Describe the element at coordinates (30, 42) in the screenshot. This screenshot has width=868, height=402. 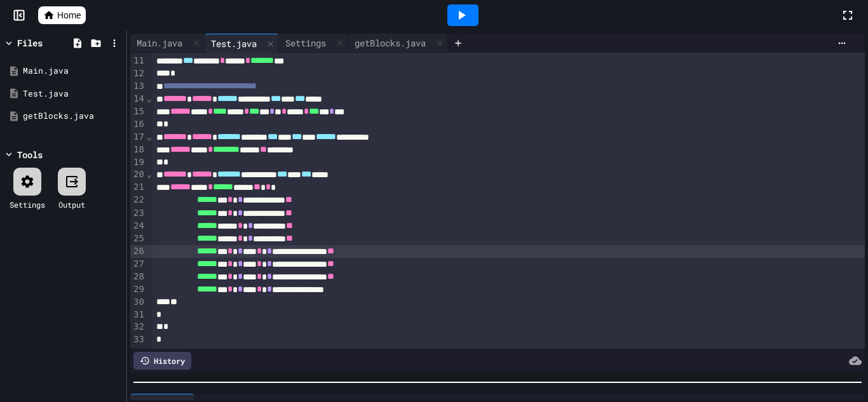
I see `div: Files` at that location.